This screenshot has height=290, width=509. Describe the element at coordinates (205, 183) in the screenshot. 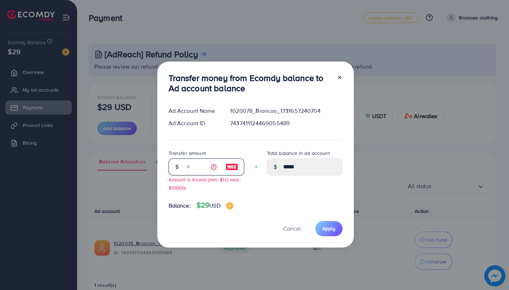

I see `small: Amount is invalid (min: $10, max: $10000)` at that location.